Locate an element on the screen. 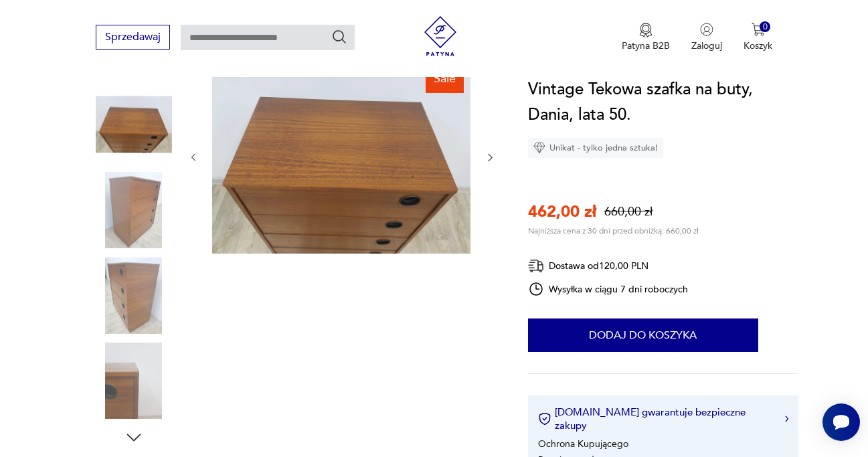 The height and width of the screenshot is (457, 868). p: Zaloguj is located at coordinates (707, 46).